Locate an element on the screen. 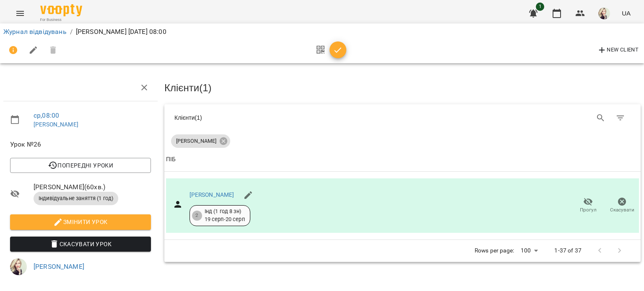 Image resolution: width=644 pixels, height=291 pixels. div: Клієнти ( 1 ) is located at coordinates (285, 118).